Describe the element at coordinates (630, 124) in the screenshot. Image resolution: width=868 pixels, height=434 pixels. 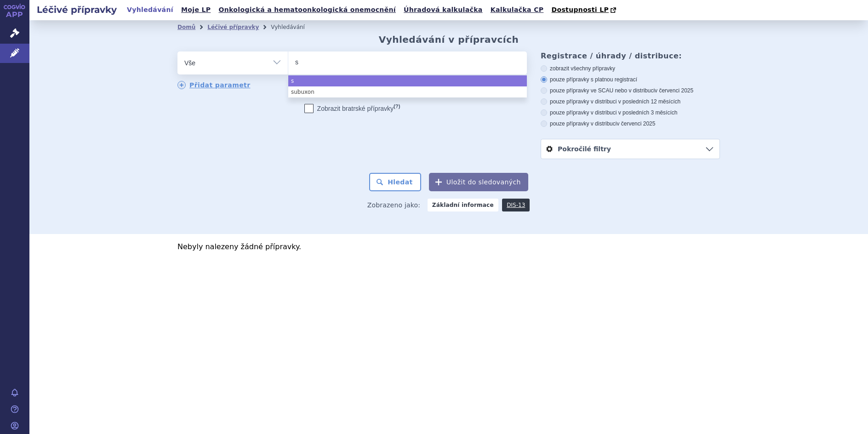
I see `label: pouze přípravky v distribuci` at that location.